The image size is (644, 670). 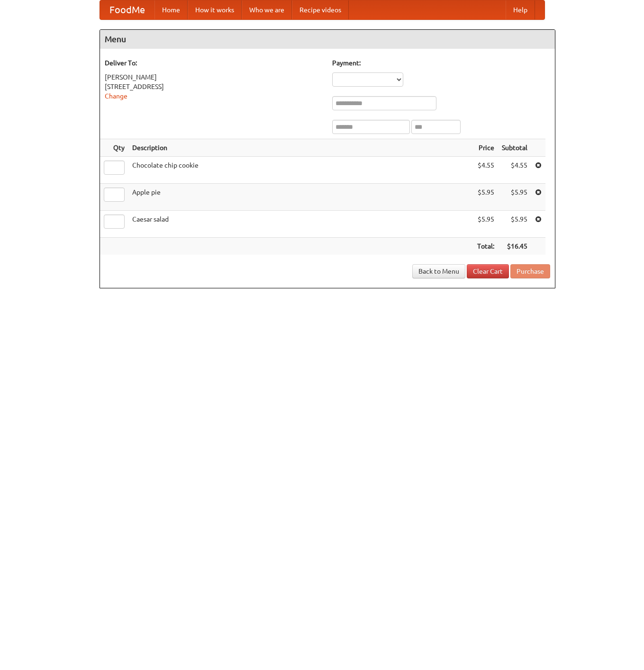 What do you see at coordinates (515, 148) in the screenshot?
I see `th: Subtotal` at bounding box center [515, 148].